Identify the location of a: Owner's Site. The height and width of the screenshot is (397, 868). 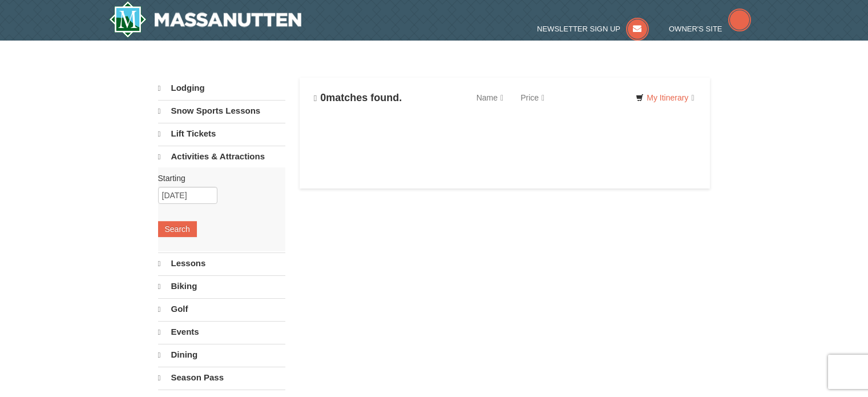
(710, 29).